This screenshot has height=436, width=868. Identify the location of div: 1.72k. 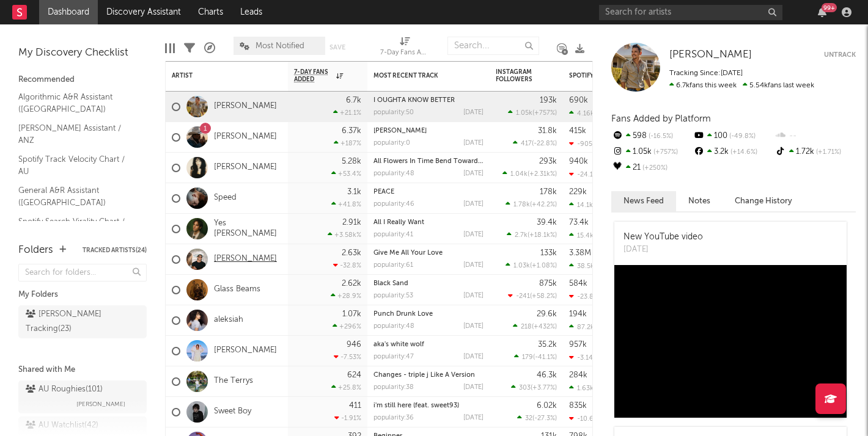
(815, 152).